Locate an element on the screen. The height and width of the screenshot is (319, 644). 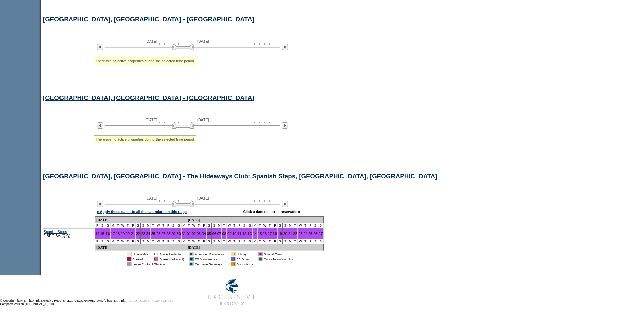
a: 06 is located at coordinates (214, 234).